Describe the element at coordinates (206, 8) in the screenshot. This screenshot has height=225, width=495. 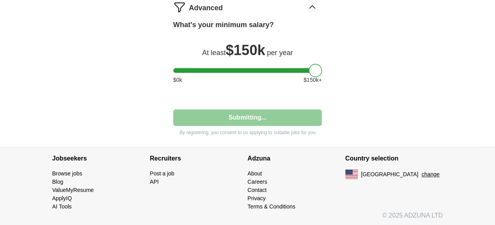
I see `span: Advanced` at that location.